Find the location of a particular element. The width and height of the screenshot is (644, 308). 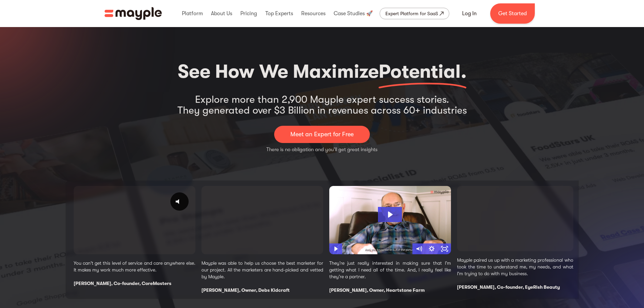

div: Expert Platform for SaaS is located at coordinates (412, 13).